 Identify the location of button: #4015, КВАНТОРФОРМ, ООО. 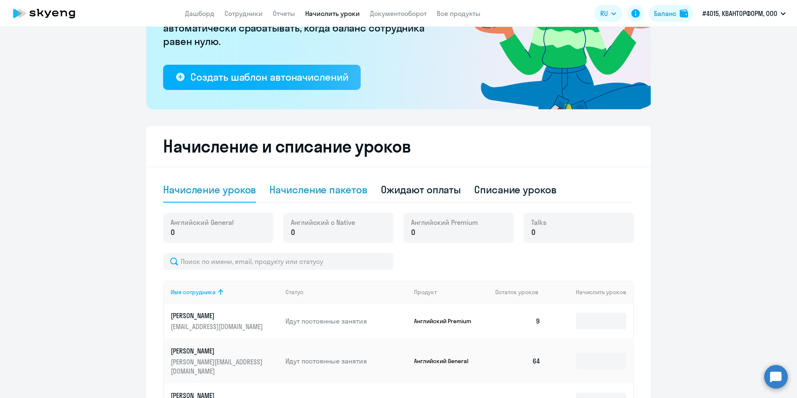
(744, 13).